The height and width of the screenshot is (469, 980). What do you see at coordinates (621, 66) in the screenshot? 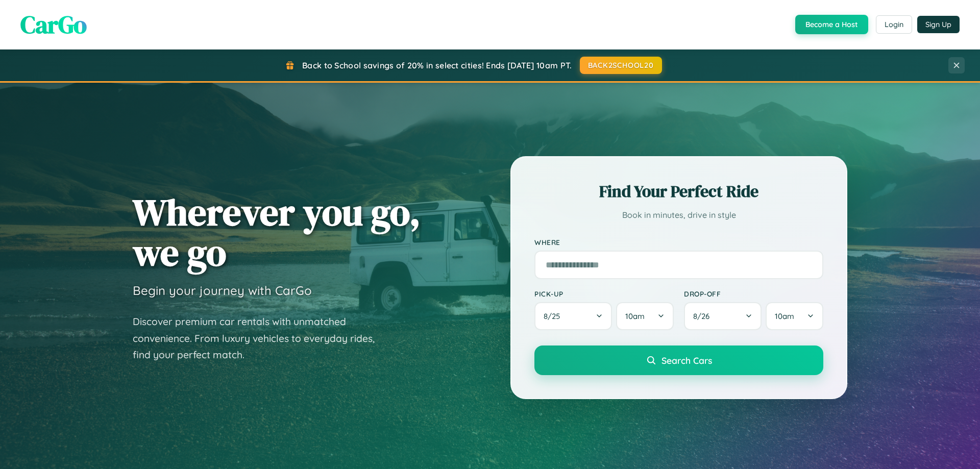
I see `button: BACK2SCHOOL20` at bounding box center [621, 66].